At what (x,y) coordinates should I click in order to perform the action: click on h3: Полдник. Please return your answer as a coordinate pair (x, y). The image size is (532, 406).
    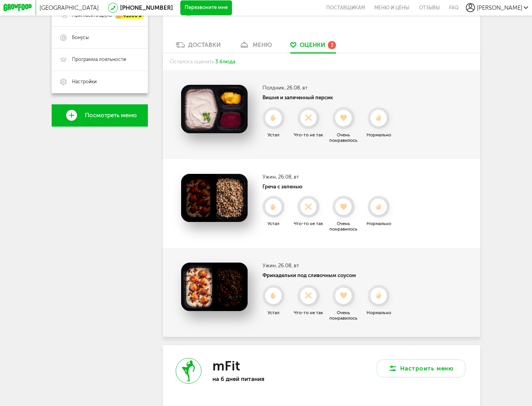
    Looking at the image, I should click on (329, 88).